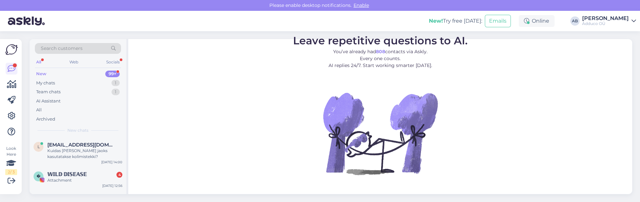 The height and width of the screenshot is (202, 640). I want to click on div: Look Here, so click(11, 161).